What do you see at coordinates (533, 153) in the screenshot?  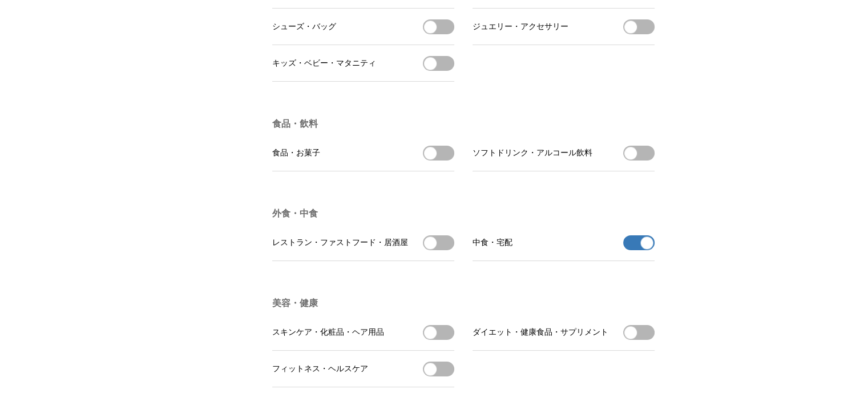 I see `span: ソフトドリンク・アルコール飲料` at bounding box center [533, 153].